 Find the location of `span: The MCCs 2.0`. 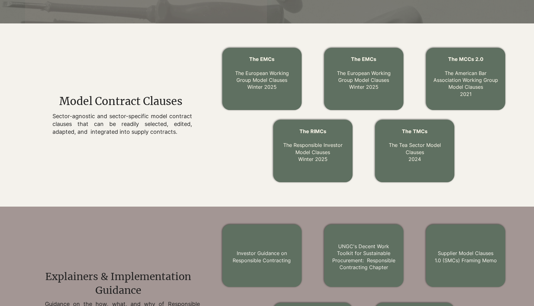

span: The MCCs 2.0 is located at coordinates (466, 59).